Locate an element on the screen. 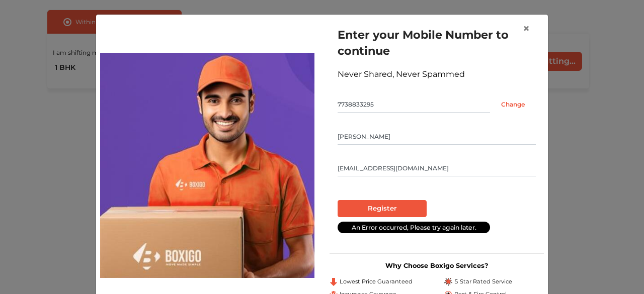 The image size is (644, 294). span: Lowest Price Guaranteed is located at coordinates (376, 281).